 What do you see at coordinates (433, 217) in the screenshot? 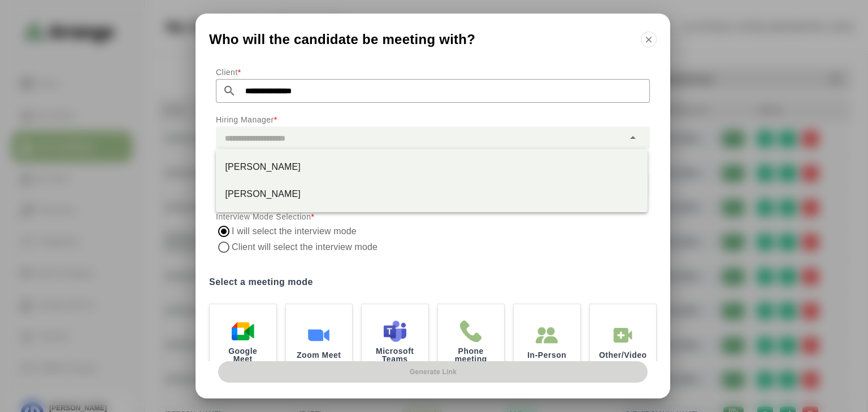
I see `p: Interview Mode Selection` at bounding box center [433, 217].